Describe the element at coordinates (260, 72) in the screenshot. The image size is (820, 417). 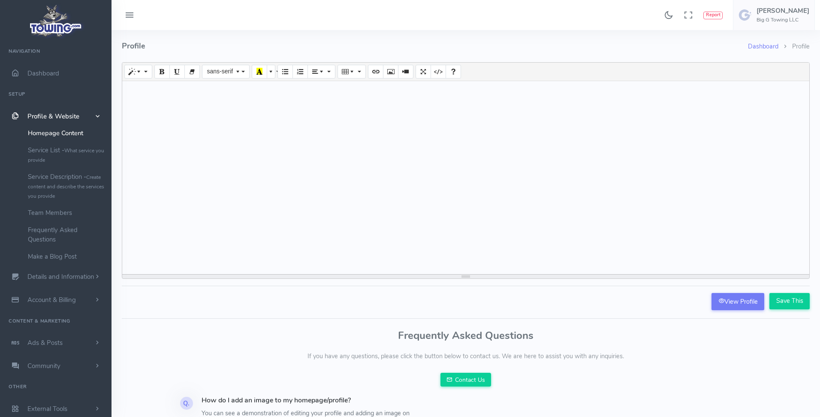
I see `button: Recent Color` at that location.